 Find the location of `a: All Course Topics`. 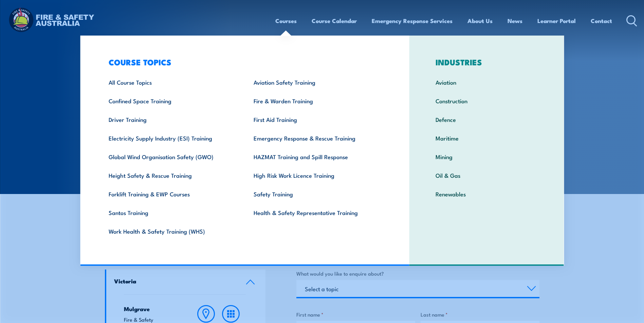

a: All Course Topics is located at coordinates (170, 82).